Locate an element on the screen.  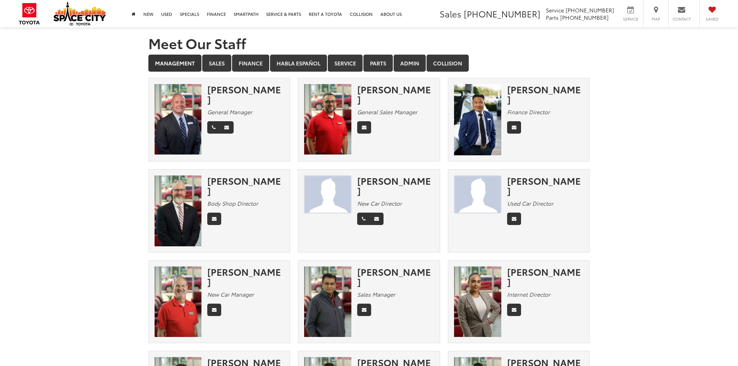
img: Ben Saxton is located at coordinates (178, 119).